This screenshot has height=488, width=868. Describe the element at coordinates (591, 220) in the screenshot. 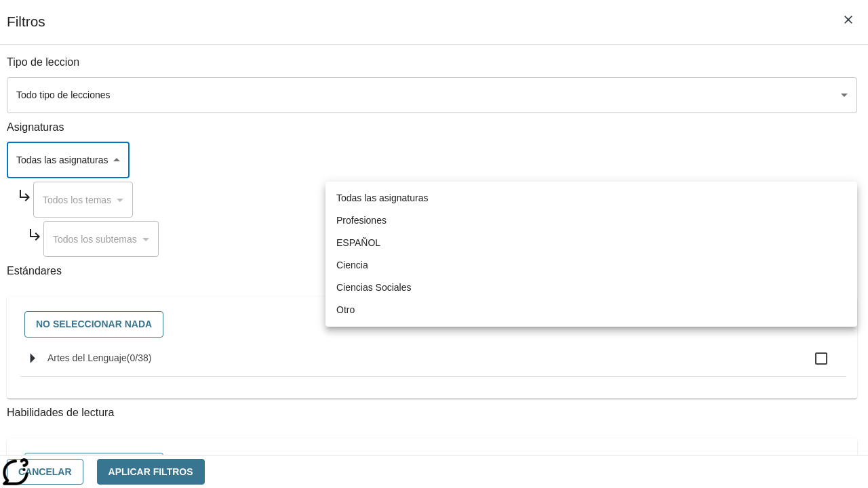

I see `li: Profesiones` at that location.